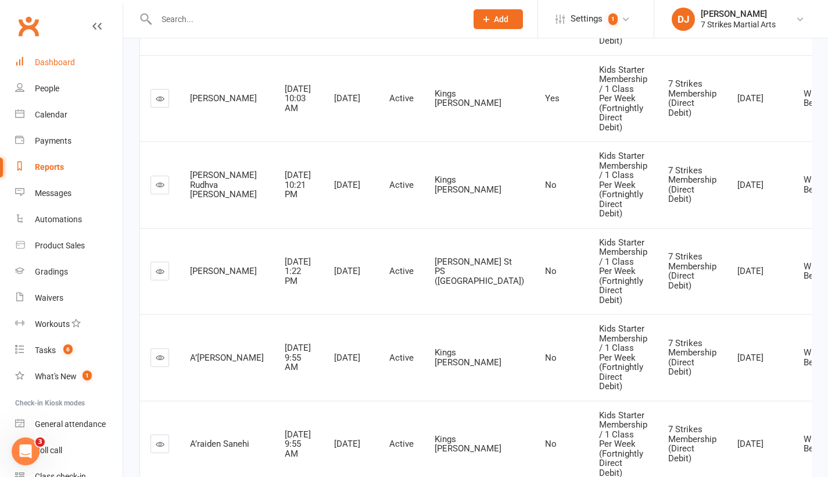 The image size is (828, 477). I want to click on div: Messages, so click(53, 193).